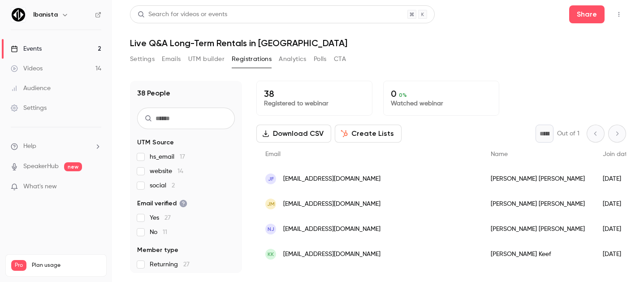 Image resolution: width=644 pixels, height=282 pixels. Describe the element at coordinates (154, 94) in the screenshot. I see `h1: 38 People` at that location.